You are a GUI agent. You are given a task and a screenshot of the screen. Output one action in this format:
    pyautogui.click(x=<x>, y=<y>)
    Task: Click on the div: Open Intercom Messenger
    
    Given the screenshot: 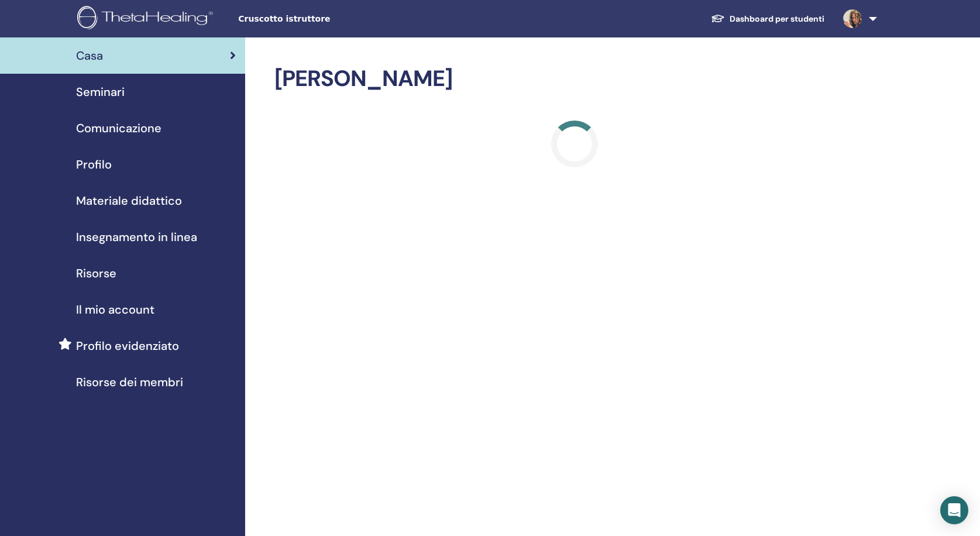 What is the action you would take?
    pyautogui.click(x=955, y=511)
    